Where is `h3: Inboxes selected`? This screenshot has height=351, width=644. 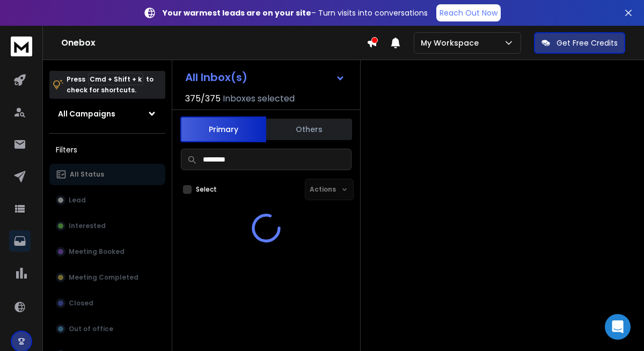
h3: Inboxes selected is located at coordinates (259, 99).